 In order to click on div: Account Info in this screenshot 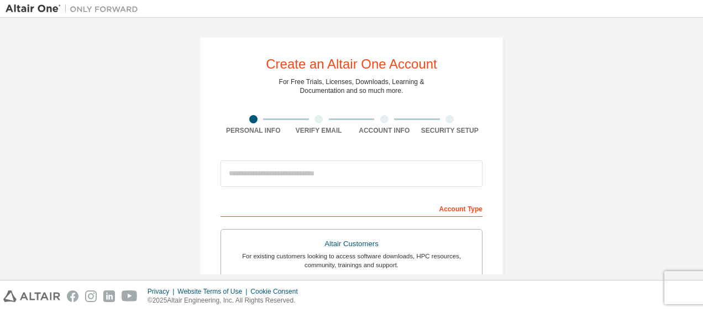, I will do `click(384, 130)`.